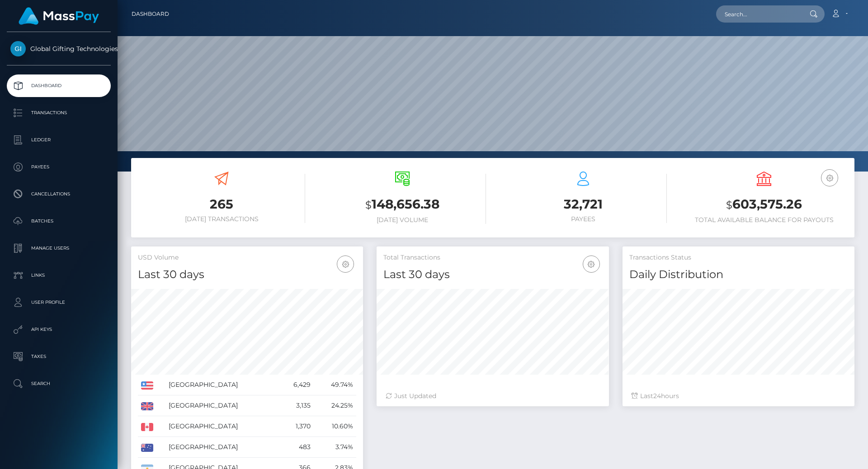  What do you see at coordinates (18, 48) in the screenshot?
I see `img: Global Gifting Technologies Inc` at bounding box center [18, 48].